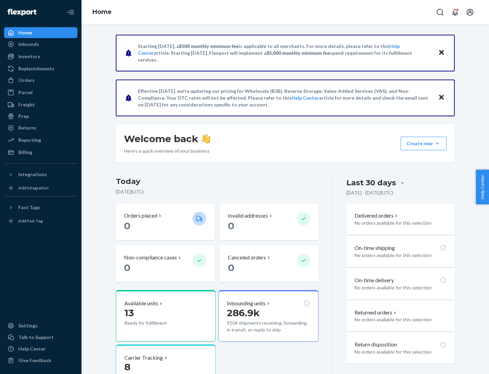 The width and height of the screenshot is (489, 374). What do you see at coordinates (424, 143) in the screenshot?
I see `button: Create new` at bounding box center [424, 143].